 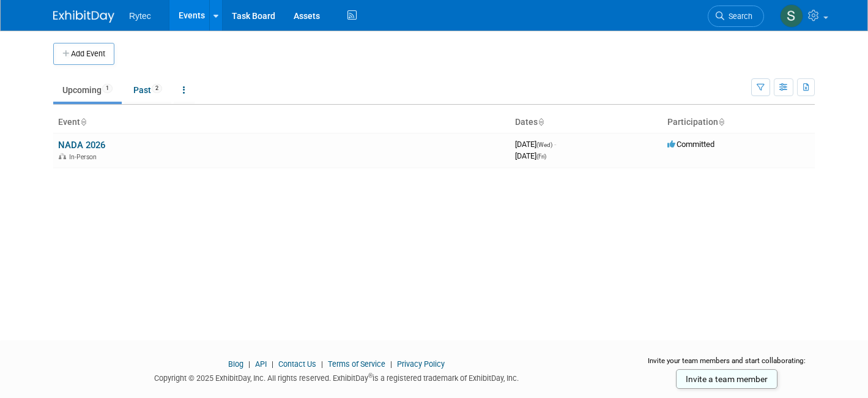 I want to click on th: Participation, so click(x=738, y=123).